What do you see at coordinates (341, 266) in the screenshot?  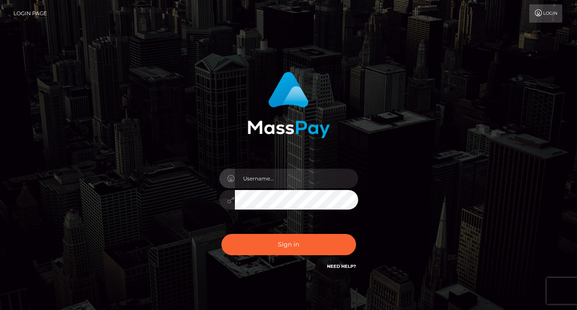 I see `a: Need Help?` at bounding box center [341, 266].